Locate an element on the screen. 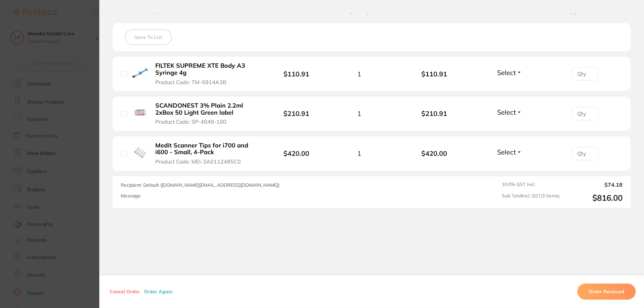 The width and height of the screenshot is (644, 308). button: Order Again is located at coordinates (158, 292).